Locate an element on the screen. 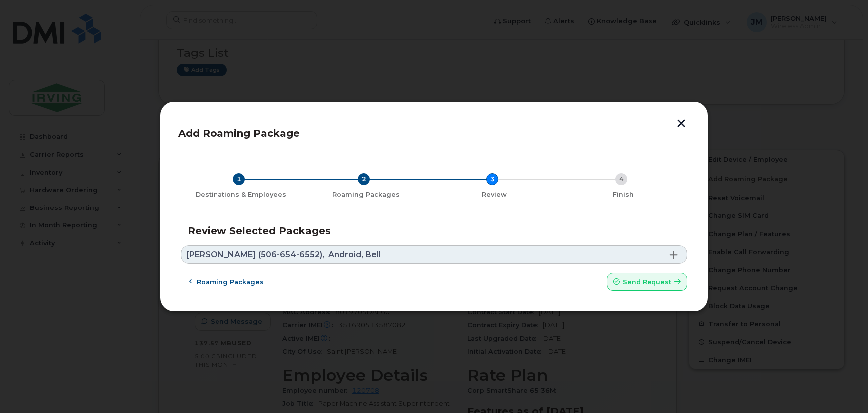 This screenshot has width=868, height=413. span: Send request is located at coordinates (647, 282).